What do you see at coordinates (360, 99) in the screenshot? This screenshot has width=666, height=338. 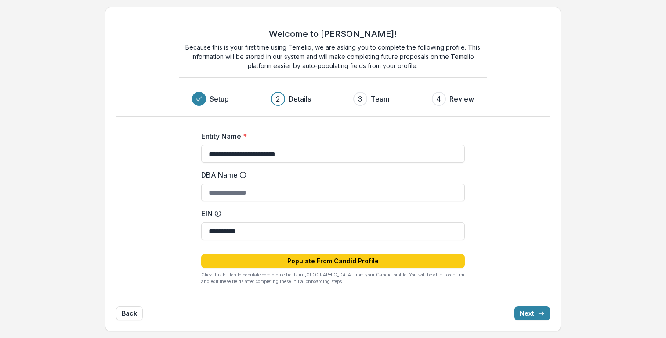 I see `div: 3` at bounding box center [360, 99].